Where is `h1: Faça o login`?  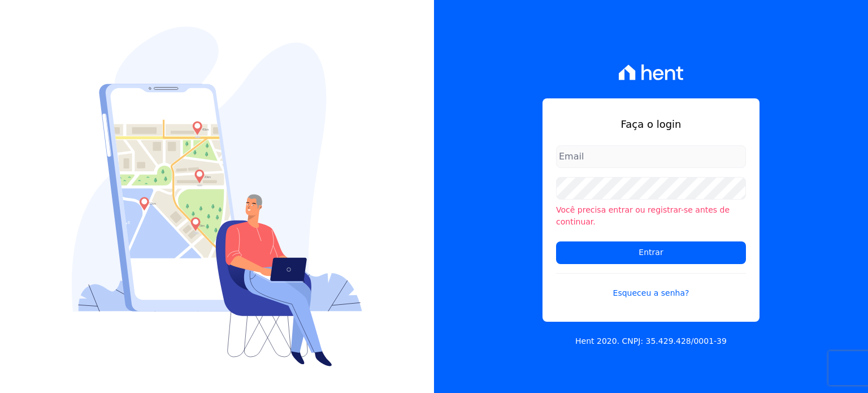 h1: Faça o login is located at coordinates (651, 124).